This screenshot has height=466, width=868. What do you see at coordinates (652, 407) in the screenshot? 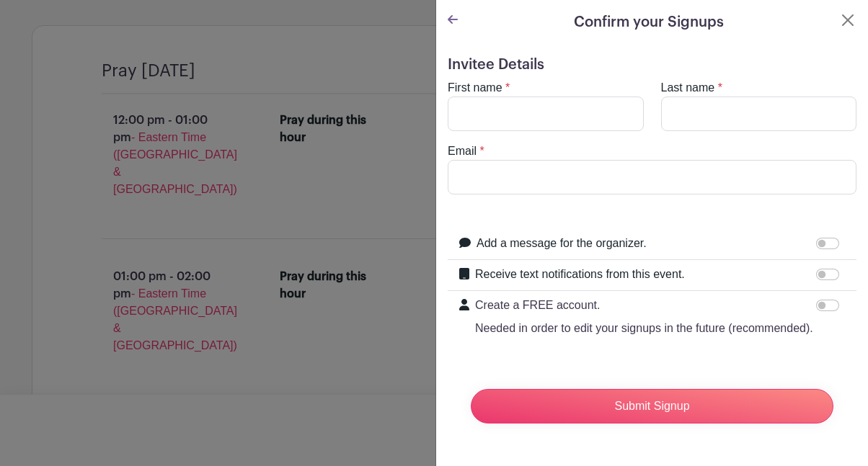
I see `input: Submit Signup` at bounding box center [652, 407].